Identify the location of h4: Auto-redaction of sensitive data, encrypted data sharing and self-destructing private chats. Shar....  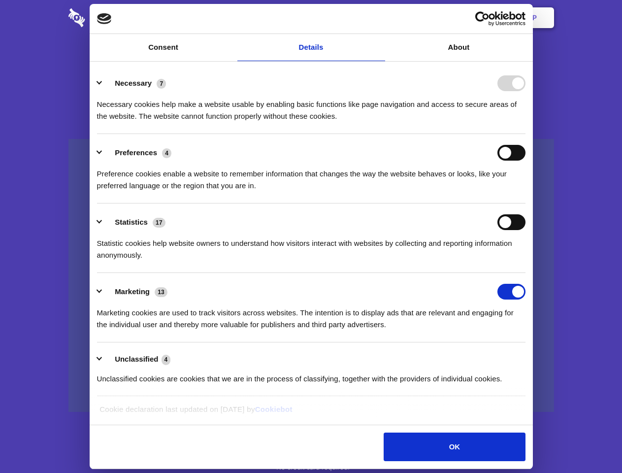
(311, 106).